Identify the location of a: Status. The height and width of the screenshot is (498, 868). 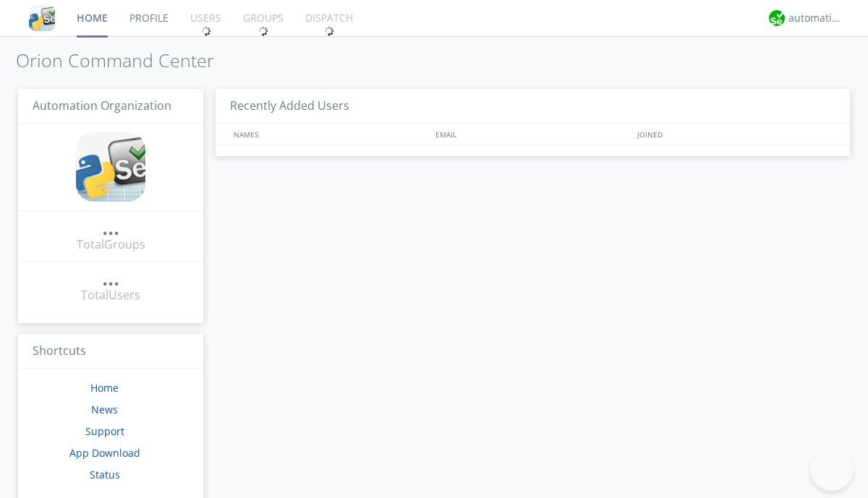
(105, 474).